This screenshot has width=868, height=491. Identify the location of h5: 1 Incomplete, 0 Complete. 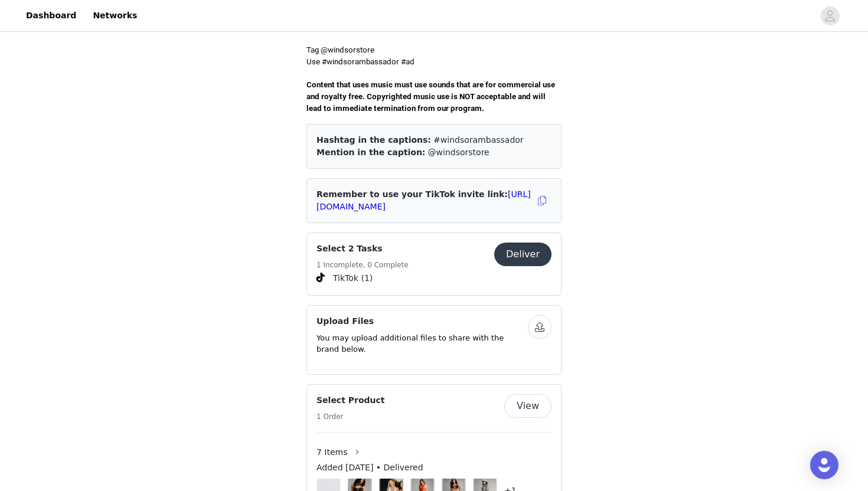
(362, 265).